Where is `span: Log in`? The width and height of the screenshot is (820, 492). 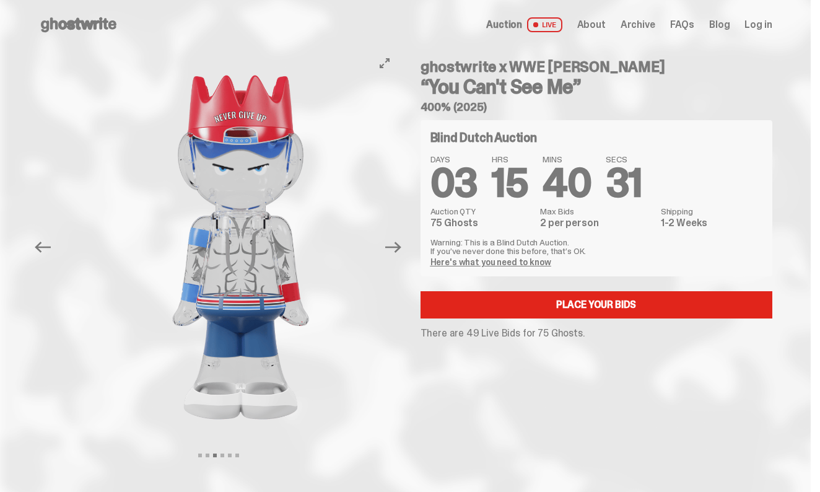
span: Log in is located at coordinates (758, 25).